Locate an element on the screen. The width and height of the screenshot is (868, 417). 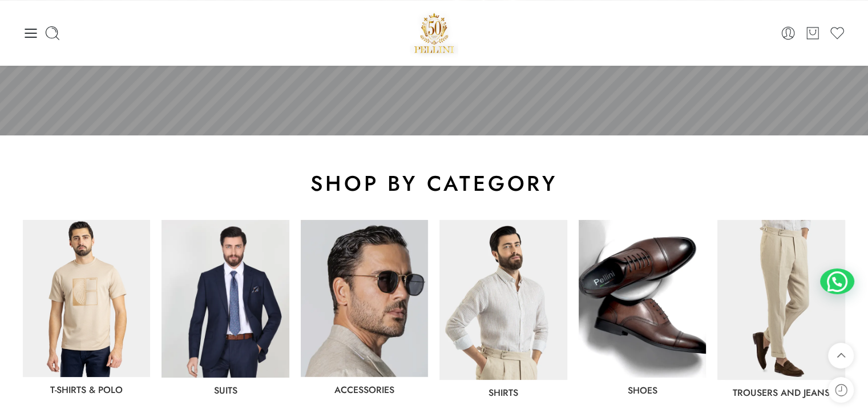
a: Pellini - is located at coordinates (434, 32).